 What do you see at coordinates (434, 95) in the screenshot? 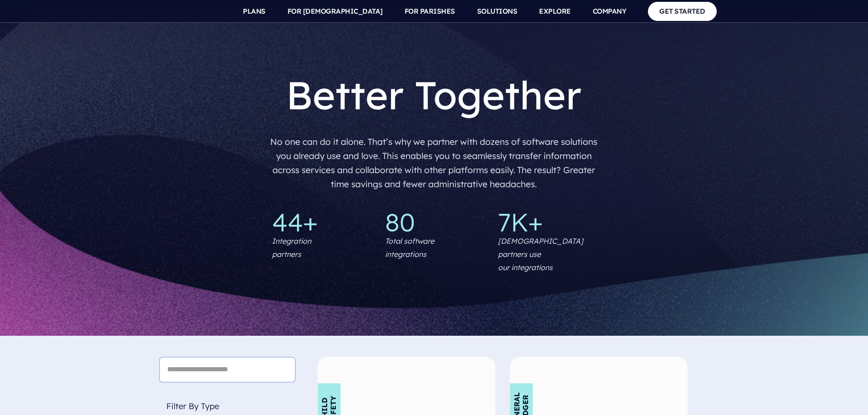
I see `h1: Better Together` at bounding box center [434, 95].